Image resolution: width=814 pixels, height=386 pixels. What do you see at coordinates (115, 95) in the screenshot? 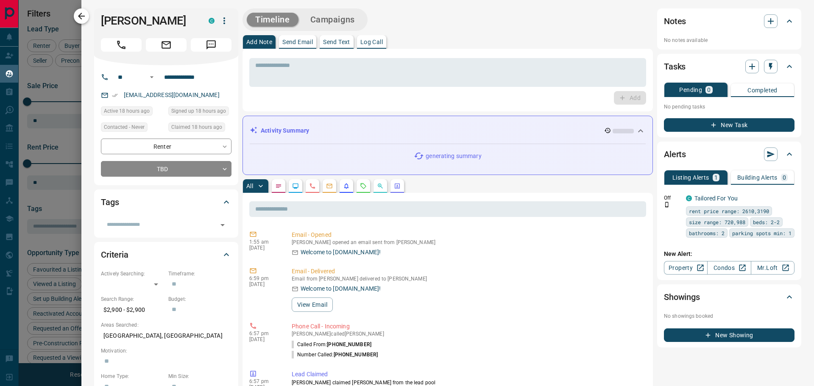
I see `svg: Email Verified` at bounding box center [115, 95].